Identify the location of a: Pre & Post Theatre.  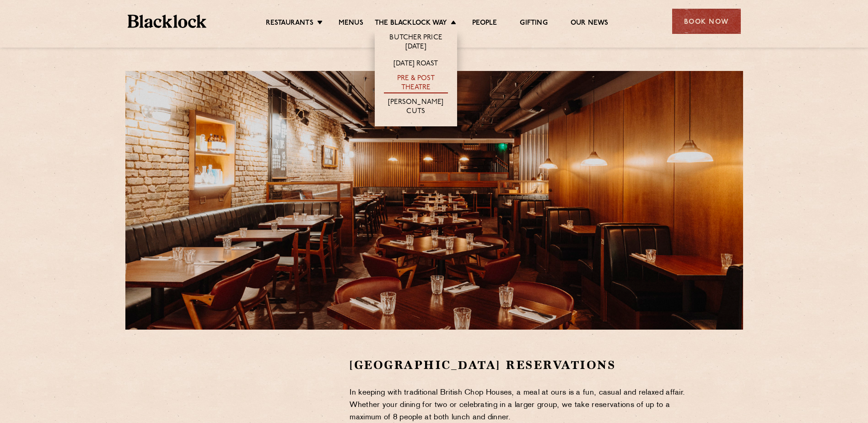
(416, 83).